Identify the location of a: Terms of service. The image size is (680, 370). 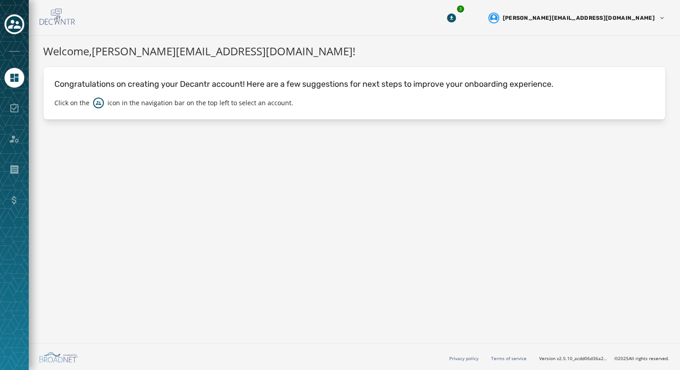
(509, 359).